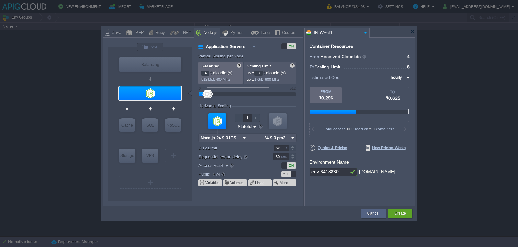 The image size is (518, 247). I want to click on div: Balancing, so click(150, 65).